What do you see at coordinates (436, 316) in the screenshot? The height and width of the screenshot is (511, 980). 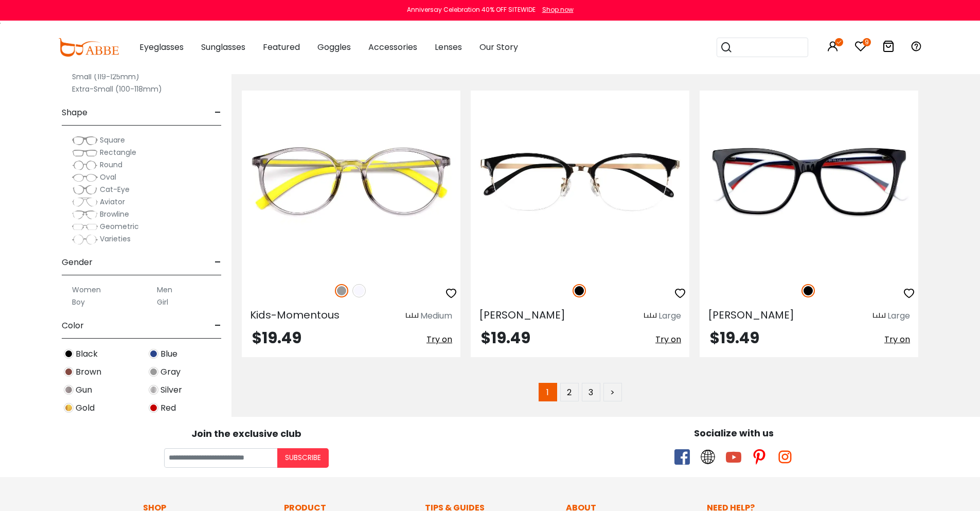 I see `div: Medium` at bounding box center [436, 316].